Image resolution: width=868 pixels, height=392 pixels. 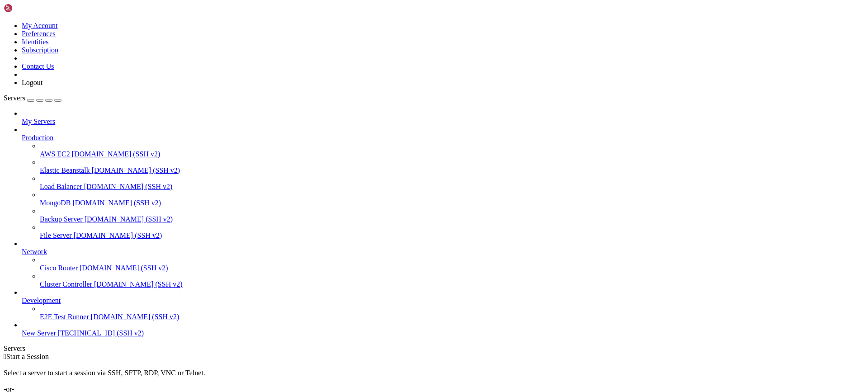 I want to click on span: Cluster Controller, so click(x=66, y=284).